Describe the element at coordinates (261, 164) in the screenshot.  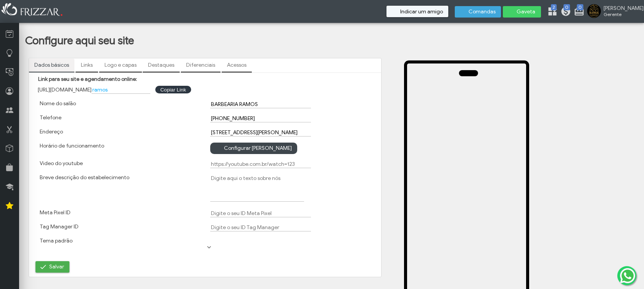
I see `input: https://youtube.com.br/watch=123` at that location.